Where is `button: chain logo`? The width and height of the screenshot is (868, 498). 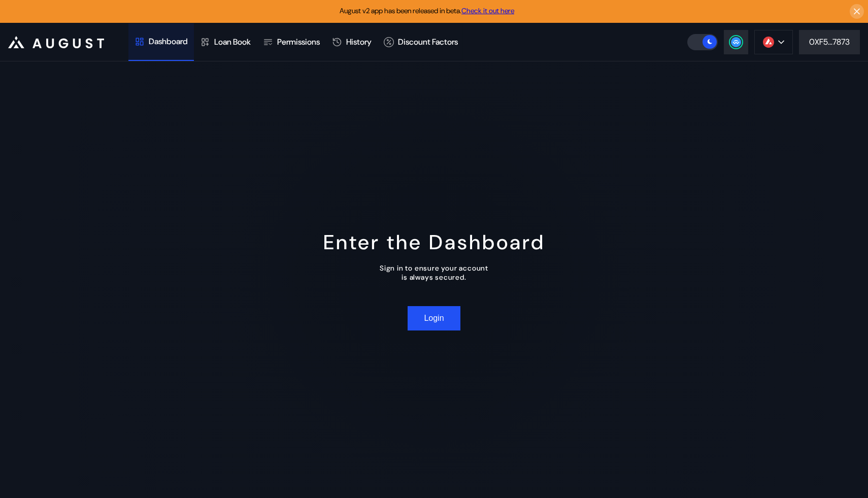 button: chain logo is located at coordinates (774, 42).